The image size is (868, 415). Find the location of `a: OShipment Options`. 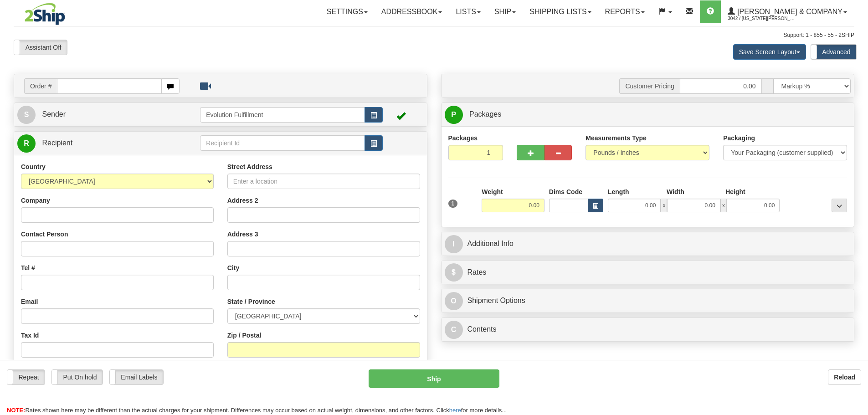

a: OShipment Options is located at coordinates (648, 301).